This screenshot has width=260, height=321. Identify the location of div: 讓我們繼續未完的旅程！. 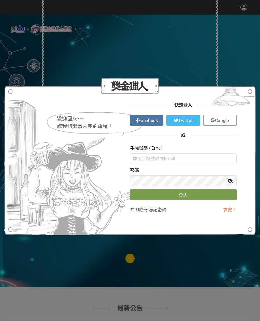
(101, 127).